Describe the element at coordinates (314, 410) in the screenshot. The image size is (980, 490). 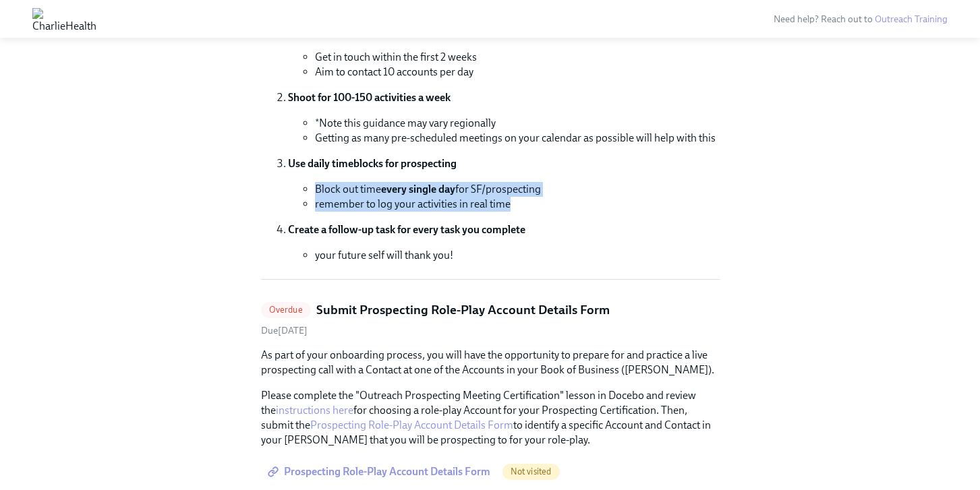
I see `a: instructions here` at that location.